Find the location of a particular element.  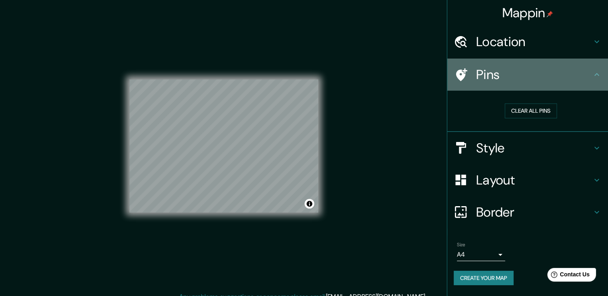

h4: Border is located at coordinates (534, 213).